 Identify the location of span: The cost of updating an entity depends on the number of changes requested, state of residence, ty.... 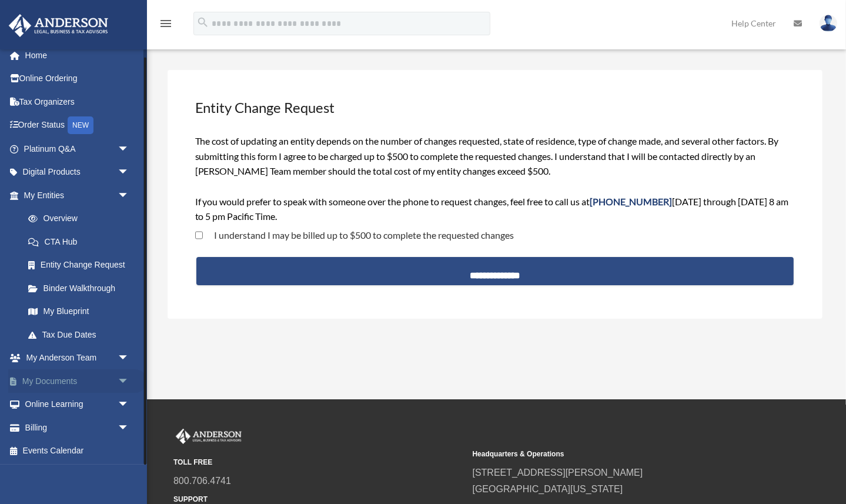
(493, 178).